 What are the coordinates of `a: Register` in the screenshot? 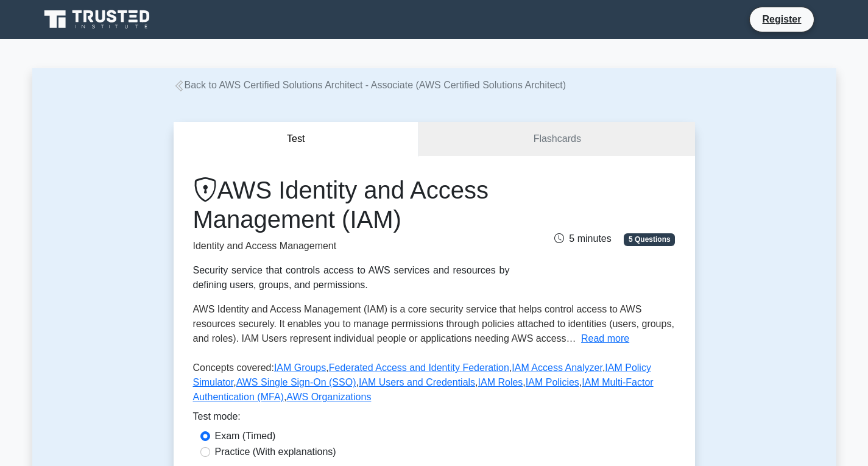 It's located at (782, 19).